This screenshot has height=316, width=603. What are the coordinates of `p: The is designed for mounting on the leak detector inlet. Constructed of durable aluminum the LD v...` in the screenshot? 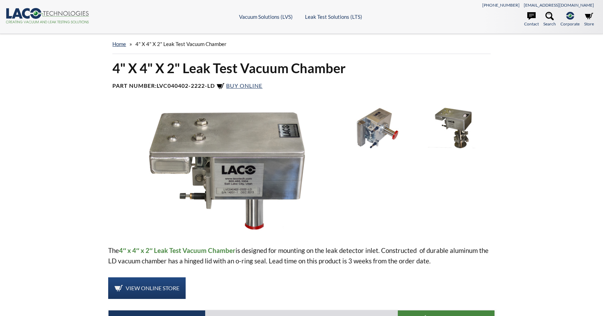 It's located at (301, 256).